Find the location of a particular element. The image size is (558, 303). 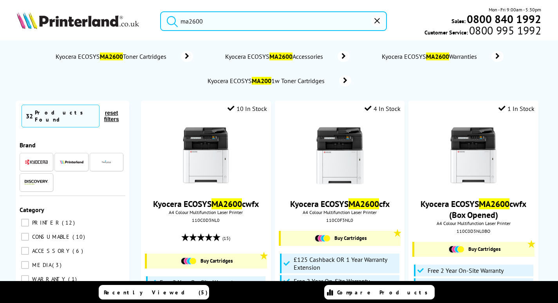

span: 1 is located at coordinates (73, 279).